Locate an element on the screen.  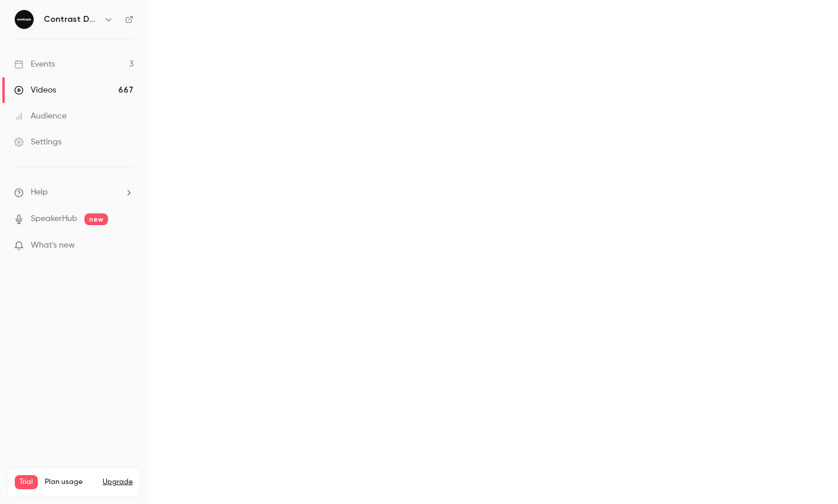
span: What's new is located at coordinates (52, 245).